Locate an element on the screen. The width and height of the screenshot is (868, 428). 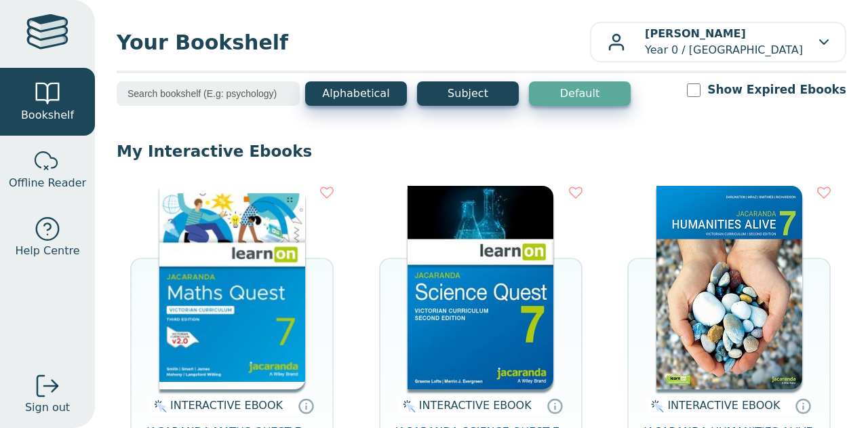
span: Help Centre is located at coordinates (47, 251).